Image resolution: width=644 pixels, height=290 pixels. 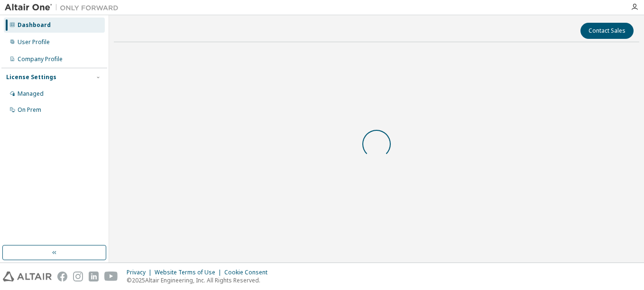 I want to click on div: User Profile, so click(x=33, y=42).